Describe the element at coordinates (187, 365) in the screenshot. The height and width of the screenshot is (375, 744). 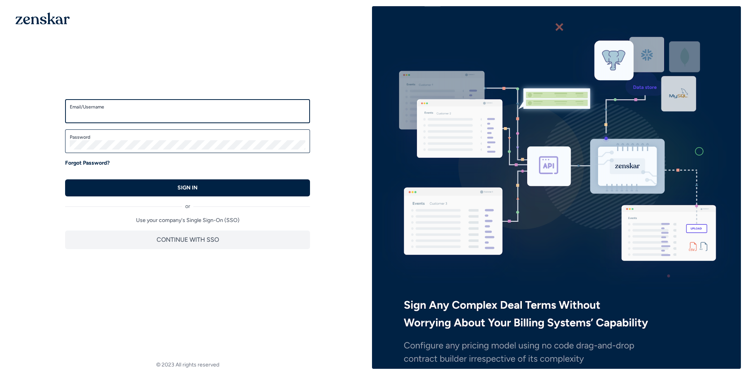
I see `footer: © 2023 All rights reserved` at that location.